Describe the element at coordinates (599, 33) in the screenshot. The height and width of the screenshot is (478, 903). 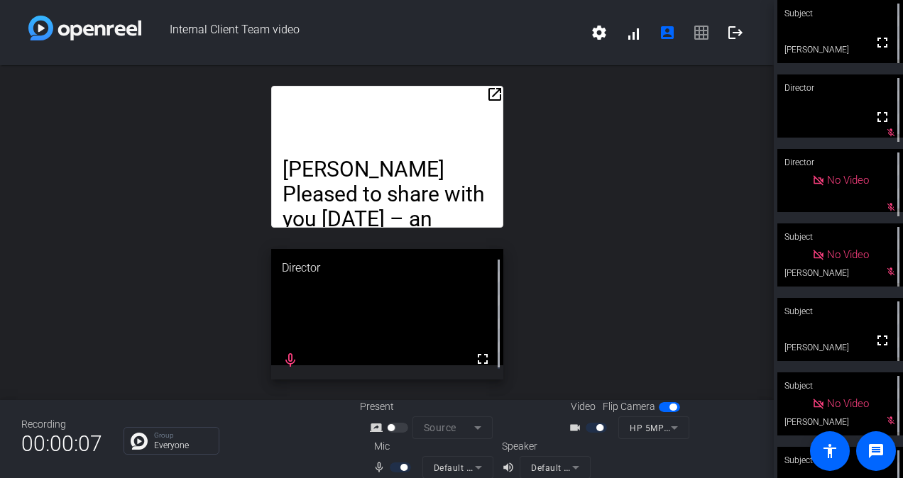
I see `mat-icon: settings` at that location.